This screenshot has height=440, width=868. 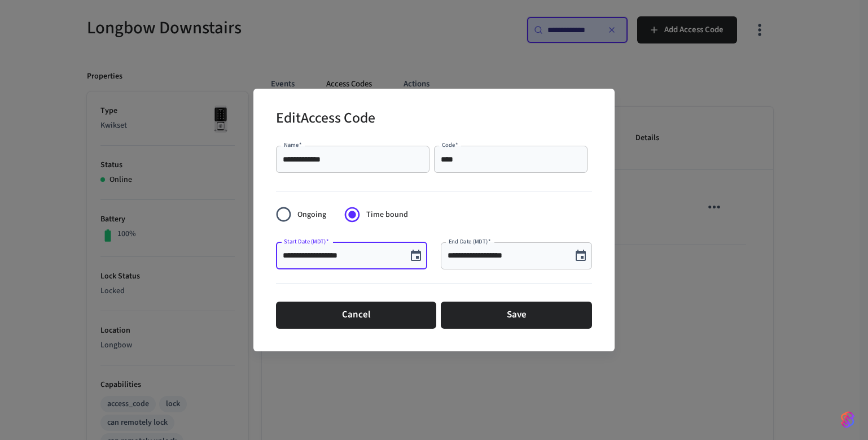 What do you see at coordinates (450, 145) in the screenshot?
I see `label: Code` at bounding box center [450, 145].